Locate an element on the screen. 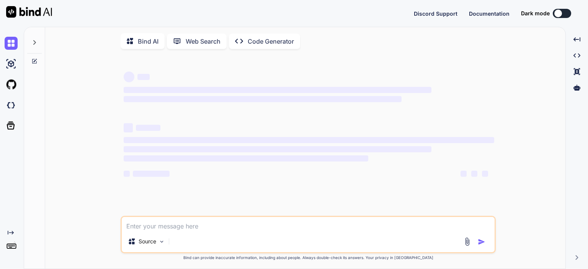 This screenshot has width=588, height=269. button: Discord Support is located at coordinates (435, 13).